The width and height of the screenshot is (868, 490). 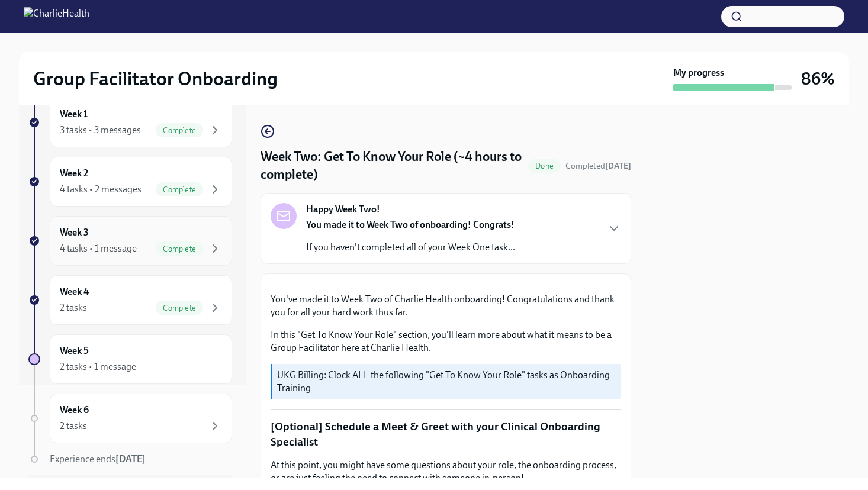 I want to click on span: October 2nd, 2025 19:40, so click(x=598, y=166).